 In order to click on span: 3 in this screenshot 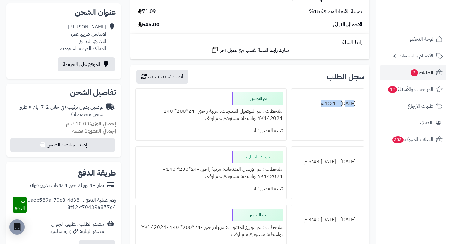, I will do `click(415, 73)`.